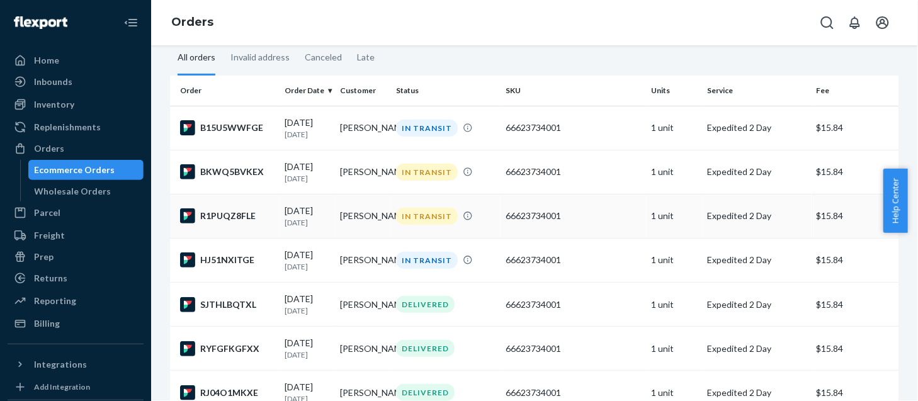 This screenshot has height=401, width=918. What do you see at coordinates (75, 170) in the screenshot?
I see `div: Ecommerce Orders` at bounding box center [75, 170].